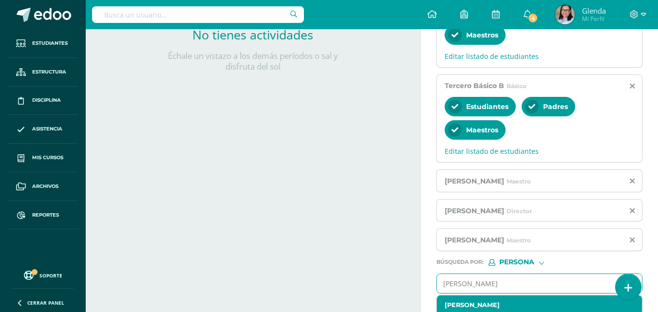 This screenshot has width=658, height=312. Describe the element at coordinates (43, 43) in the screenshot. I see `a: Estudiantes` at that location.